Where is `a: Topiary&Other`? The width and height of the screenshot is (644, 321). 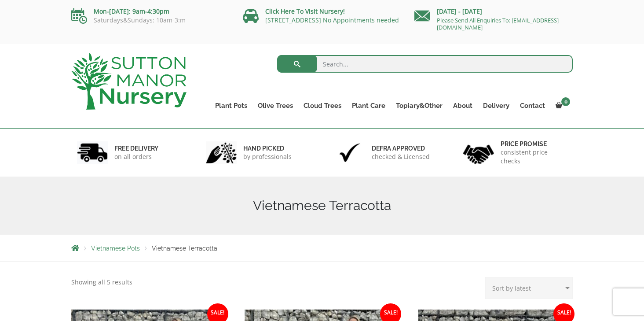 a: Topiary&Other is located at coordinates (419, 106).